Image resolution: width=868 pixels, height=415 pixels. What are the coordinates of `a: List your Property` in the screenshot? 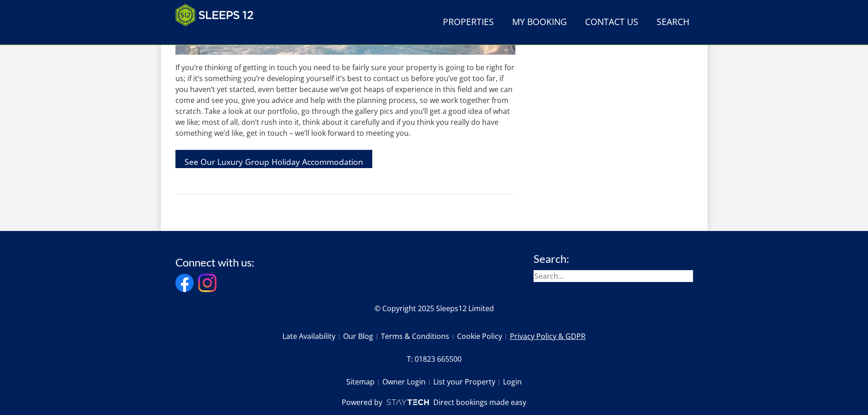 It's located at (468, 381).